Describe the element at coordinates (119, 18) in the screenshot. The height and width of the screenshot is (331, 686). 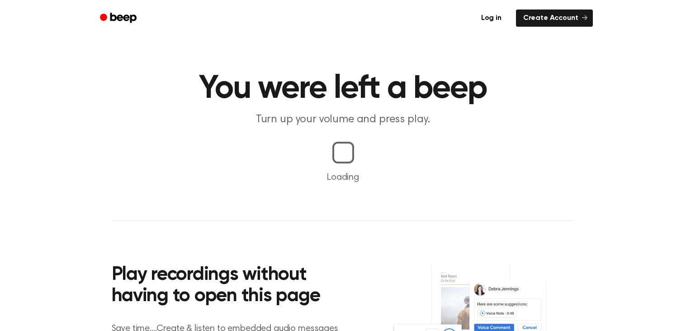
I see `a: Beep` at that location.